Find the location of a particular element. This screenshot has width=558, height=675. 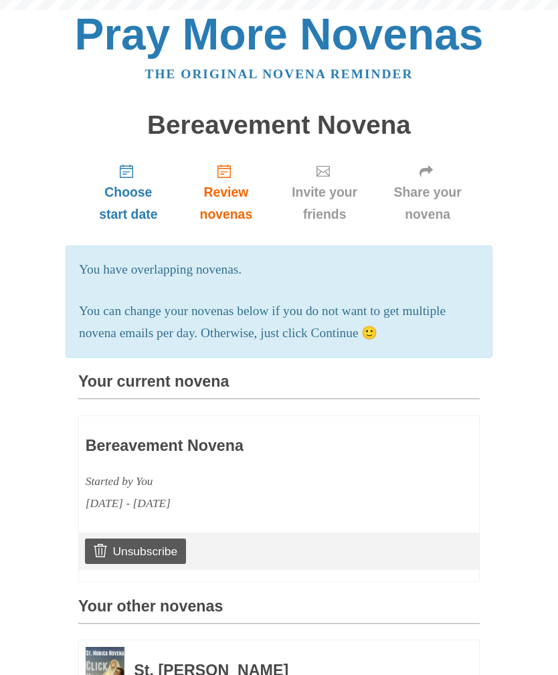

a: Review novenas is located at coordinates (226, 192).